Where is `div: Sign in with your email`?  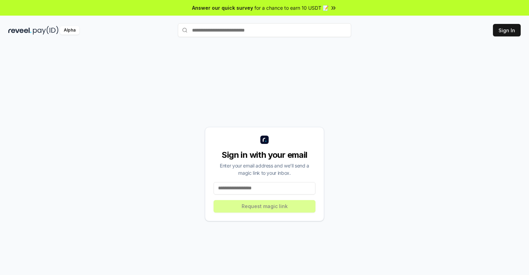
div: Sign in with your email is located at coordinates (264, 155).